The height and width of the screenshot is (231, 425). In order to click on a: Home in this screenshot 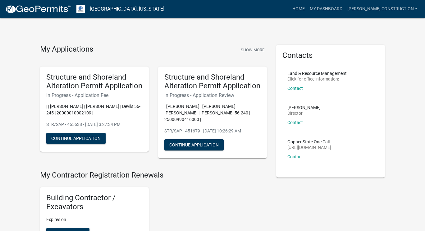, I will do `click(299, 9)`.